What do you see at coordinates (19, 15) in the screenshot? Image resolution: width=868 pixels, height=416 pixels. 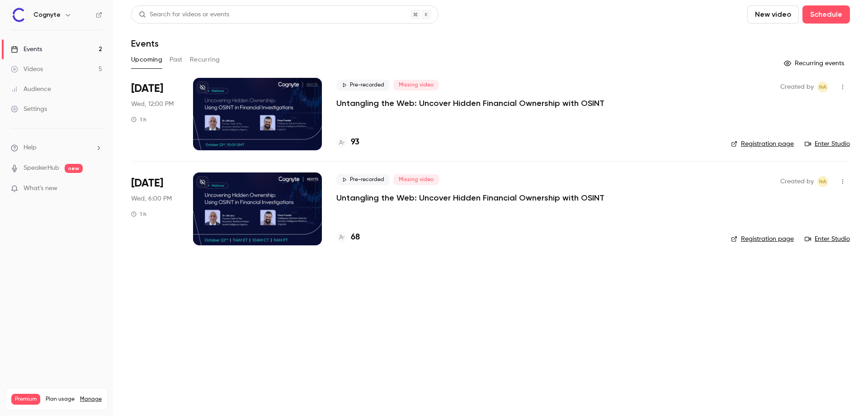 I see `img: Cognyte` at bounding box center [19, 15].